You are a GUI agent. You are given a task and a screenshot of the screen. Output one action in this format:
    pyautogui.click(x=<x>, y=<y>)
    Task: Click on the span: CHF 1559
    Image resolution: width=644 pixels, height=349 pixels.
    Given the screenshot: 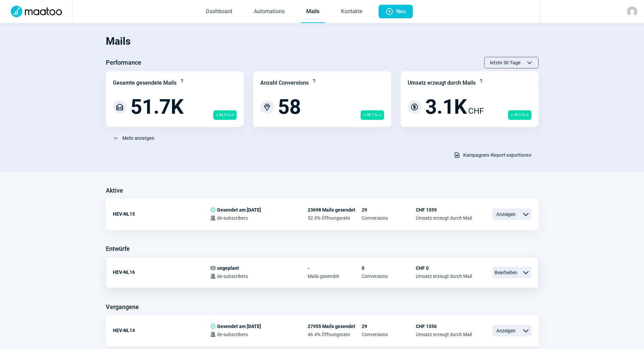 What is the action you would take?
    pyautogui.click(x=444, y=210)
    